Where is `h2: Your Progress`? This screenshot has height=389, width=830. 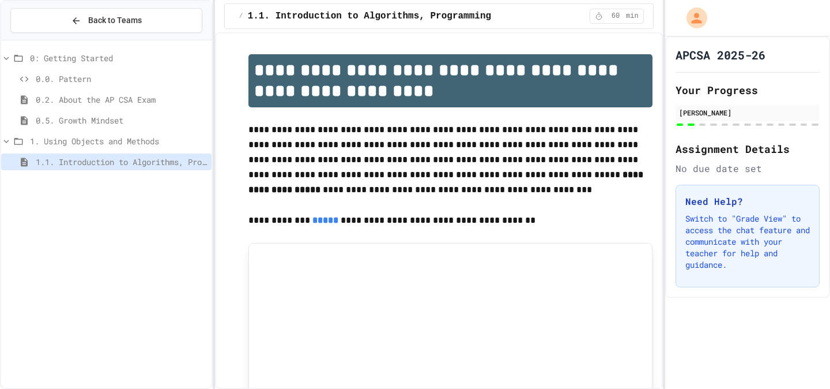
h2: Your Progress is located at coordinates (748, 90).